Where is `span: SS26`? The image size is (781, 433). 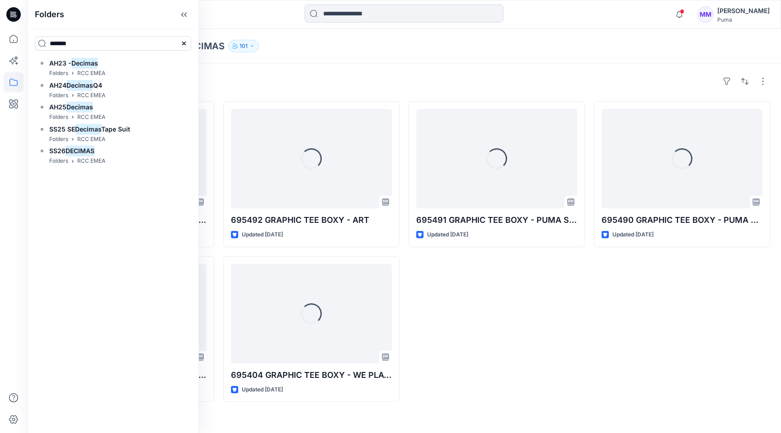
span: SS26 is located at coordinates (57, 151).